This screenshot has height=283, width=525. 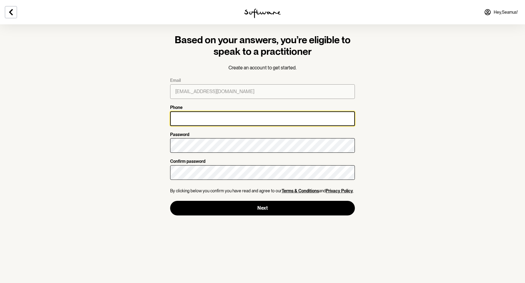 What do you see at coordinates (263, 208) in the screenshot?
I see `button: Next` at bounding box center [263, 208].